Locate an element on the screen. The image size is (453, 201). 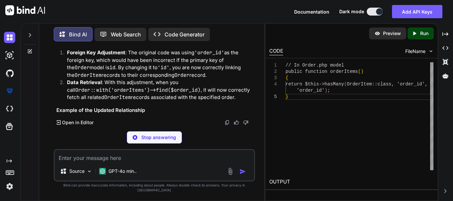
img: like is located at coordinates (236, 123).